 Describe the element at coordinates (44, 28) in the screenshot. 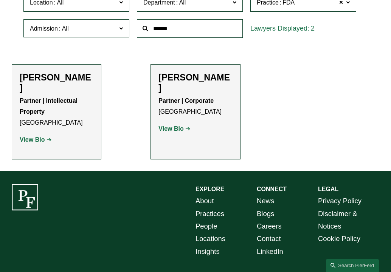

I see `span: Admission` at that location.